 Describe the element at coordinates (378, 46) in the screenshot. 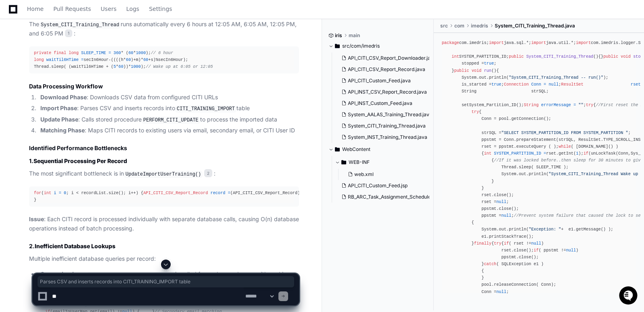

I see `button: src/com/imedris` at that location.